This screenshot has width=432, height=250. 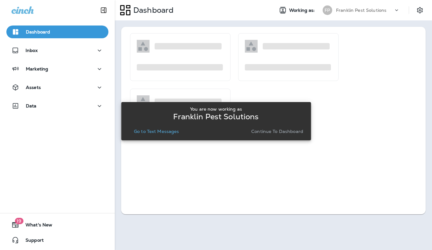 What do you see at coordinates (19, 221) in the screenshot?
I see `span: 19` at bounding box center [19, 221].